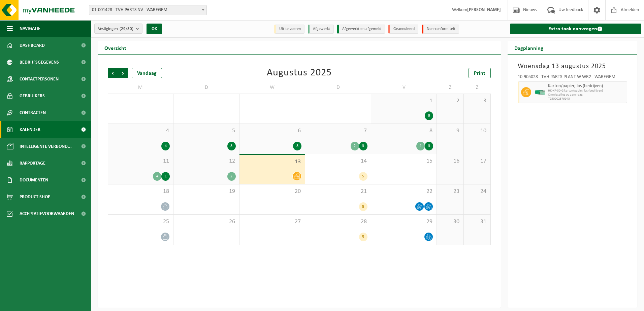 This screenshot has width=644, height=311. What do you see at coordinates (573, 66) in the screenshot?
I see `h3: Woensdag 13 augustus 2025` at bounding box center [573, 66].